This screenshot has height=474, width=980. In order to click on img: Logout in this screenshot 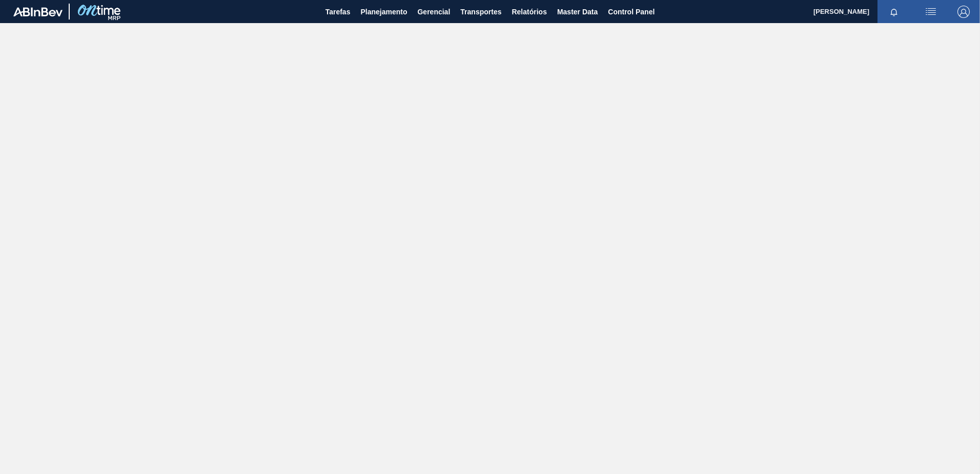, I will do `click(964, 11)`.